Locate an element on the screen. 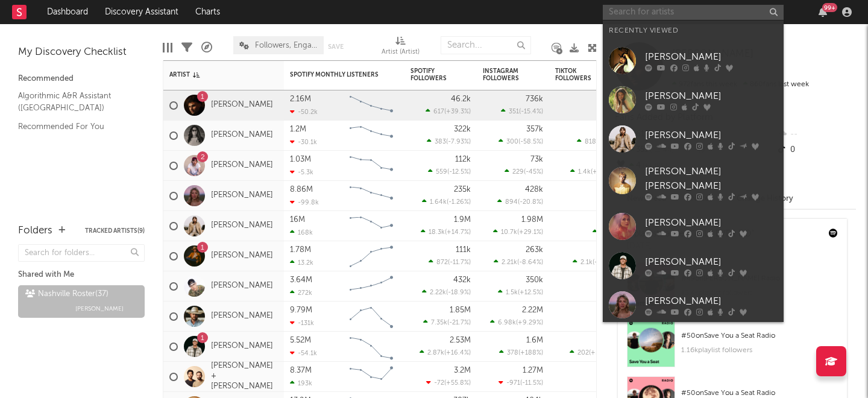 The image size is (868, 398). div: 432k is located at coordinates (462, 280).